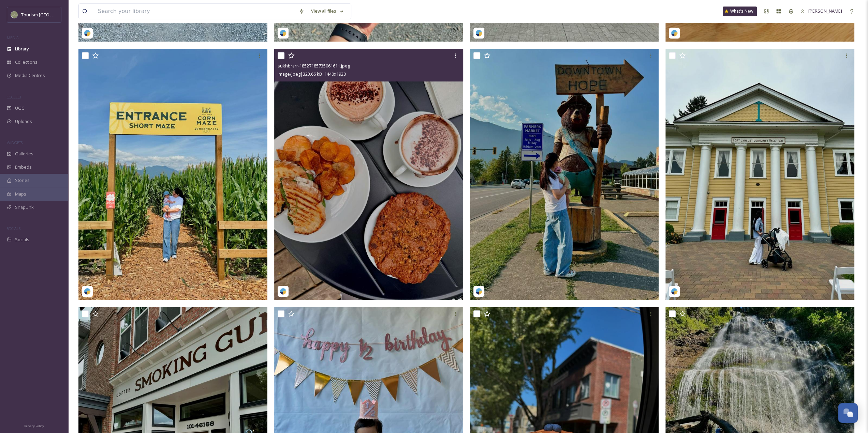 This screenshot has width=868, height=433. I want to click on span: Privacy Policy, so click(34, 426).